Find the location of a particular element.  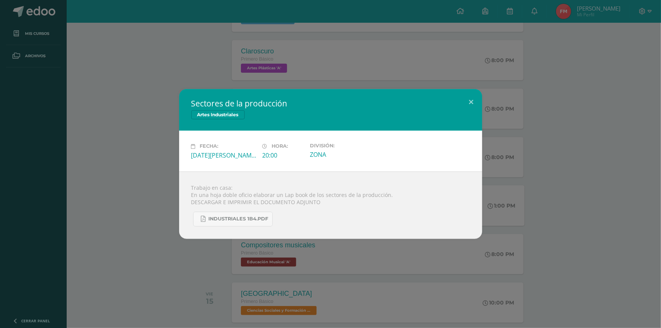

div: ZONA is located at coordinates (342, 154).